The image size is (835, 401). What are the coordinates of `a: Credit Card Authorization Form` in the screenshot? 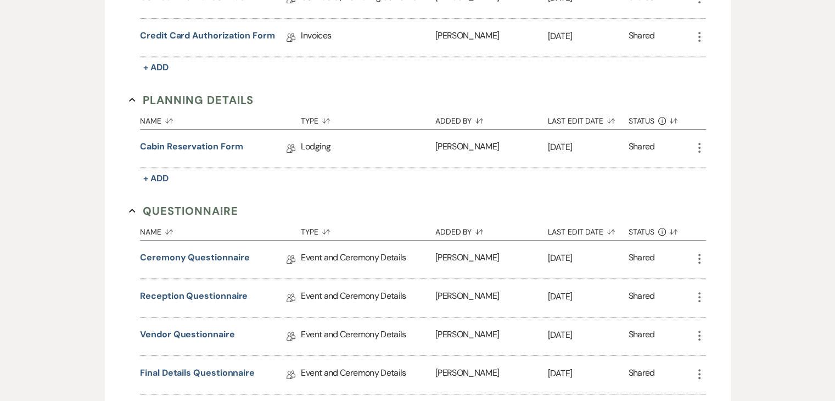 It's located at (207, 37).